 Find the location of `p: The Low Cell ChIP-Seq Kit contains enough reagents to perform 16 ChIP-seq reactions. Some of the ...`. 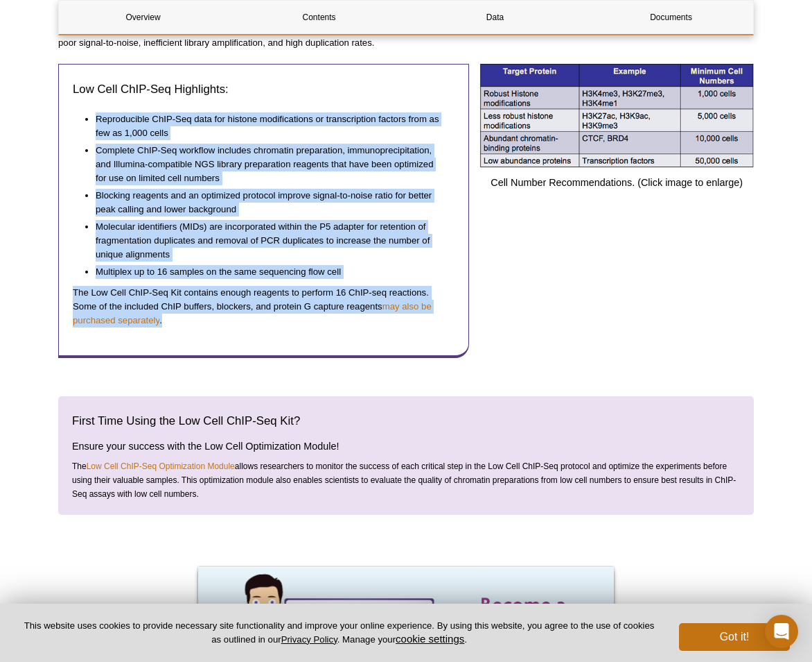

p: The Low Cell ChIP-Seq Kit contains enough reagents to perform 16 ChIP-seq reactions. Some of the ... is located at coordinates (264, 306).